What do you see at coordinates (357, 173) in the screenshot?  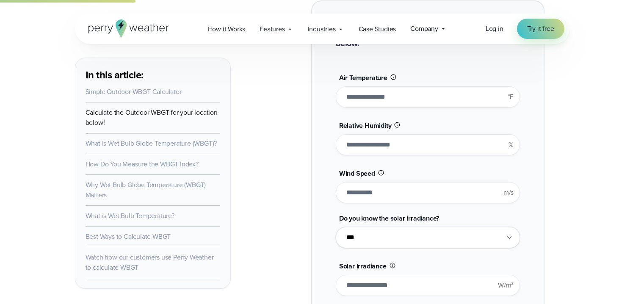 I see `span: Wind Speed` at bounding box center [357, 173].